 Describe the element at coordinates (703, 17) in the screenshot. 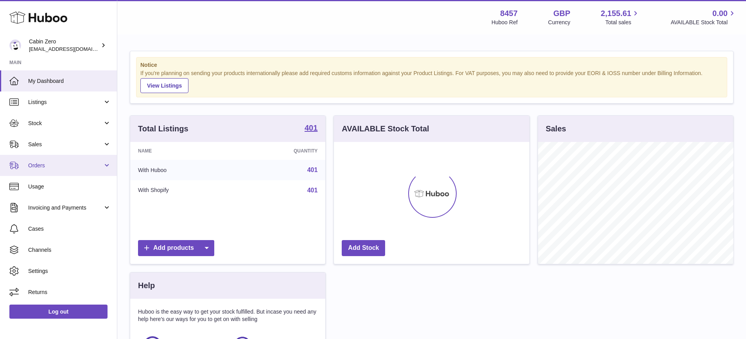

I see `a: 0.00 AVAILABLE Stock Total` at that location.